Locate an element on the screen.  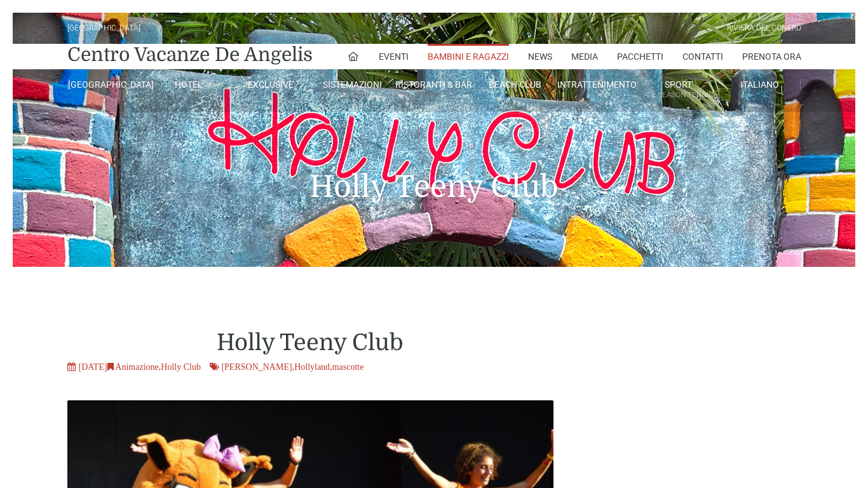
a: Prenota Ora is located at coordinates (771, 56).